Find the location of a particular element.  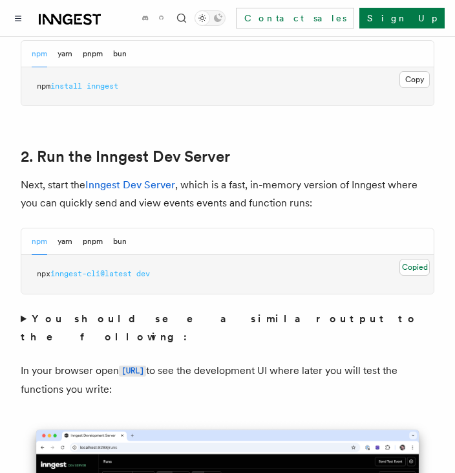

a: 2. Run the Inngest Dev Server is located at coordinates (125, 156).